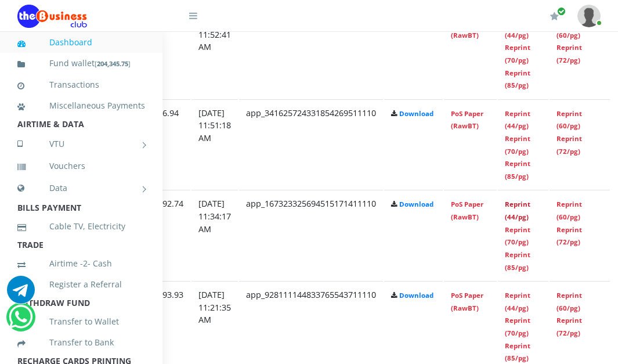 This screenshot has height=364, width=618. I want to click on img: User, so click(589, 16).